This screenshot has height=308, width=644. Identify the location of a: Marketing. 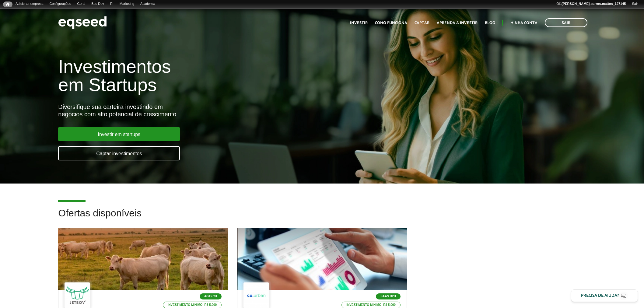
(127, 4).